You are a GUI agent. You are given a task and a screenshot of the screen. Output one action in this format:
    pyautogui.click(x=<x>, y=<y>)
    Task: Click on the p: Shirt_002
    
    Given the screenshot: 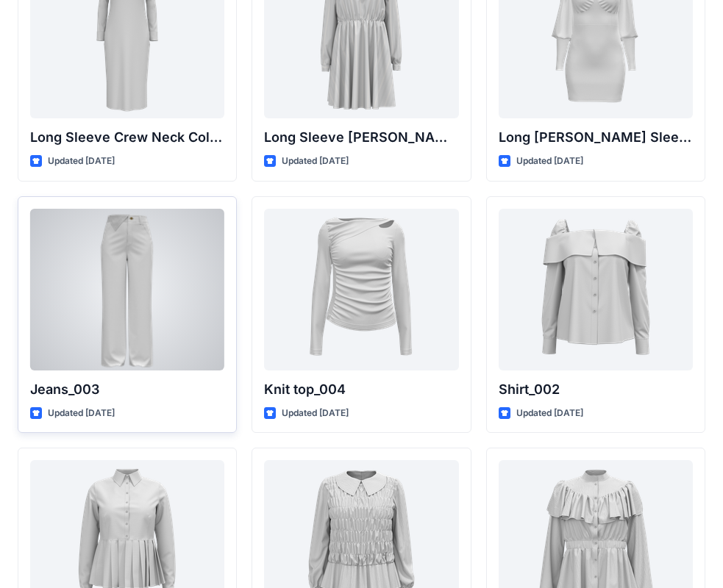 What is the action you would take?
    pyautogui.click(x=596, y=390)
    